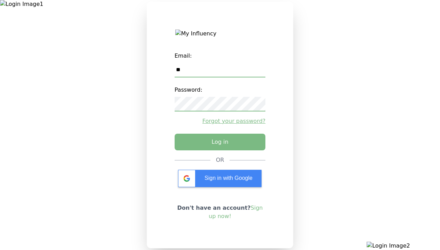  I want to click on span: Sign in with Google, so click(228, 178).